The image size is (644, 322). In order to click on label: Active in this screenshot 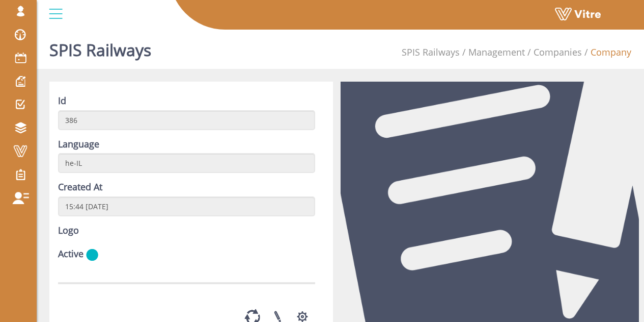, I will do `click(70, 254)`.